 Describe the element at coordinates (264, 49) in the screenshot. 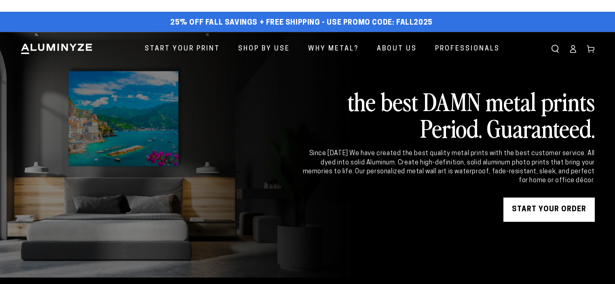

I see `span: Shop By Use` at that location.